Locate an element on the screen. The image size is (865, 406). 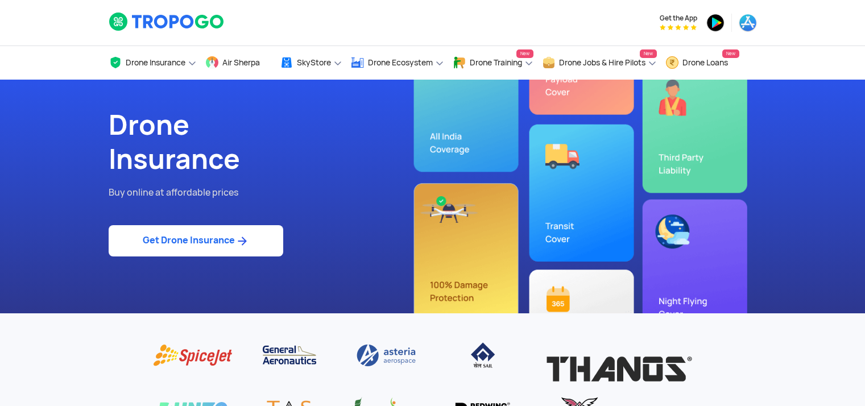
img: Asteria aerospace is located at coordinates (386, 355).